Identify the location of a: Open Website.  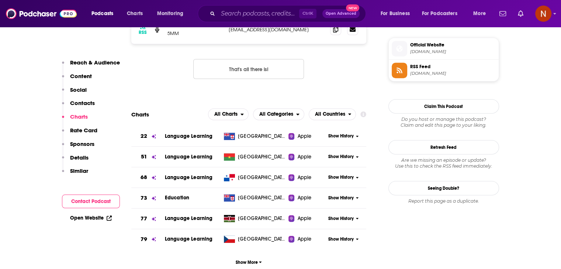
(91, 218).